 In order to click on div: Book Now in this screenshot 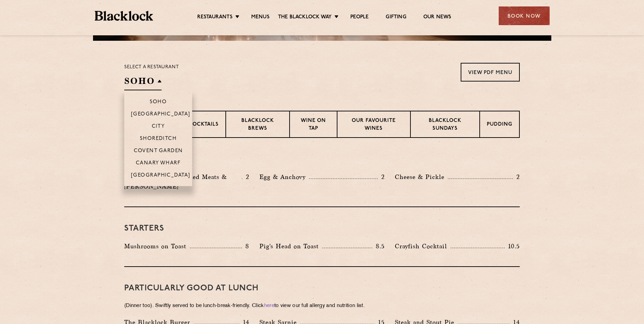, I will do `click(524, 16)`.